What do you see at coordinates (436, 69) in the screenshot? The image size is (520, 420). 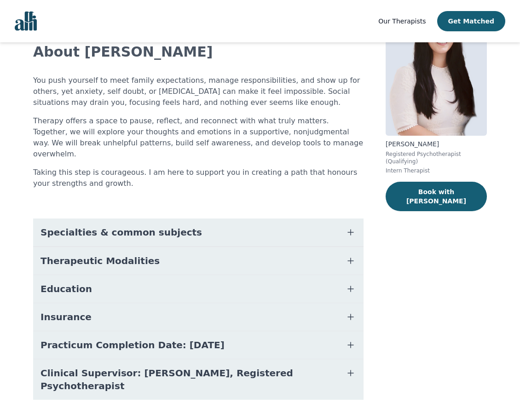 I see `img: Gloria_Zambrano` at bounding box center [436, 69].